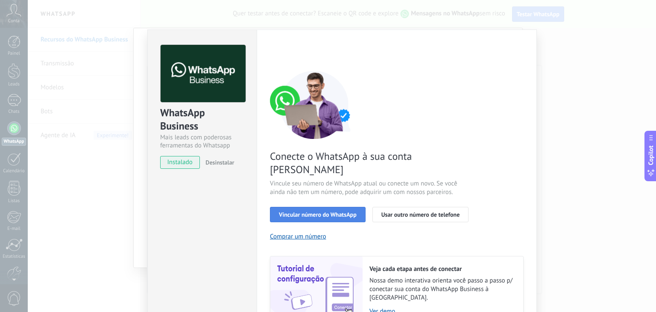  I want to click on img: logo_main.png, so click(203, 73).